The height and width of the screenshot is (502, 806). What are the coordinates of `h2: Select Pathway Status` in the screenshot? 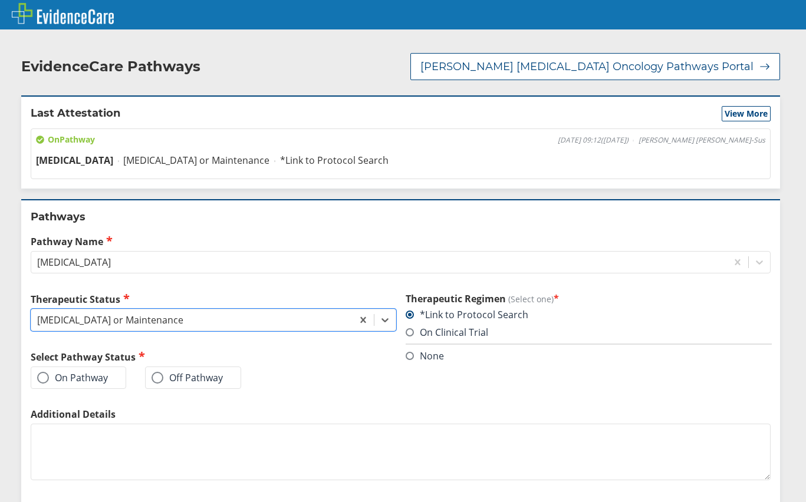 It's located at (213, 357).